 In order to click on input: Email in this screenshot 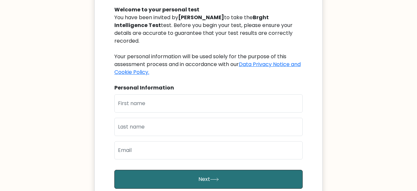, I will do `click(209, 151)`.